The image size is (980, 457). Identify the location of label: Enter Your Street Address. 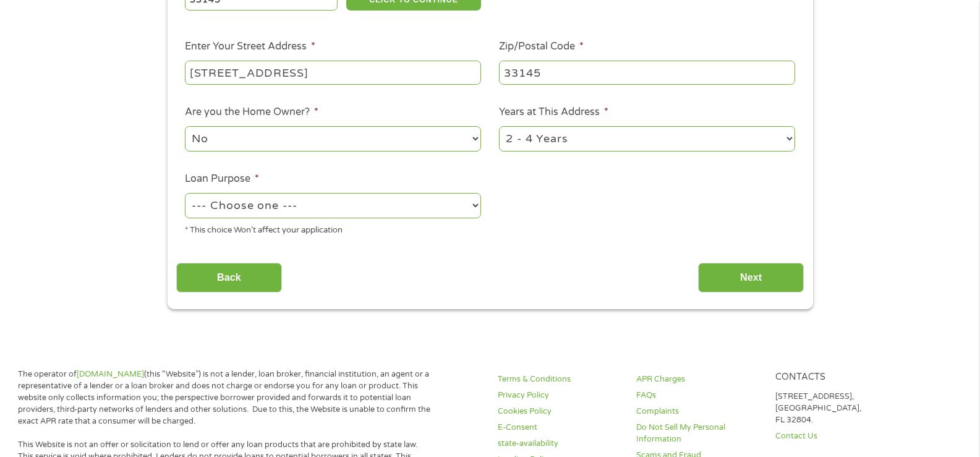
(250, 46).